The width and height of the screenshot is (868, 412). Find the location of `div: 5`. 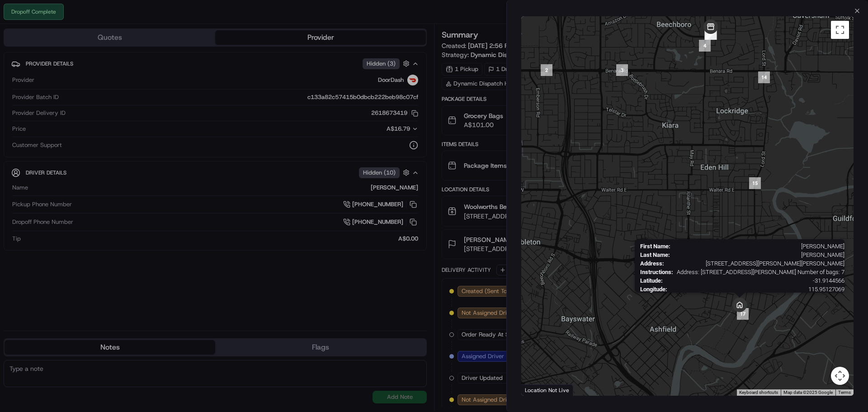

div: 5 is located at coordinates (711, 34).